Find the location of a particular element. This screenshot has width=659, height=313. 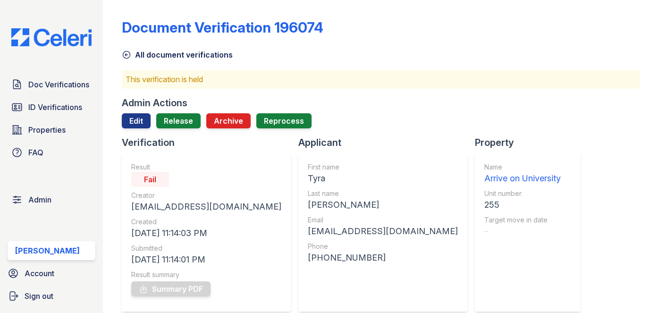

span: Account is located at coordinates (39, 273).